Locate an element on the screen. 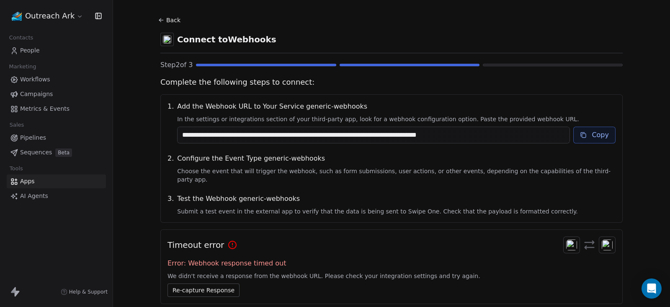 The width and height of the screenshot is (670, 307). span: Contacts is located at coordinates (21, 38).